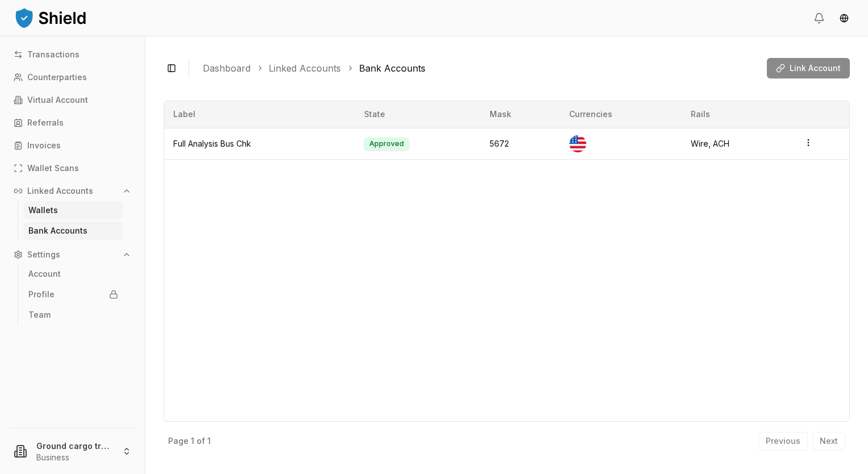 The width and height of the screenshot is (868, 474). I want to click on p: Account, so click(44, 274).